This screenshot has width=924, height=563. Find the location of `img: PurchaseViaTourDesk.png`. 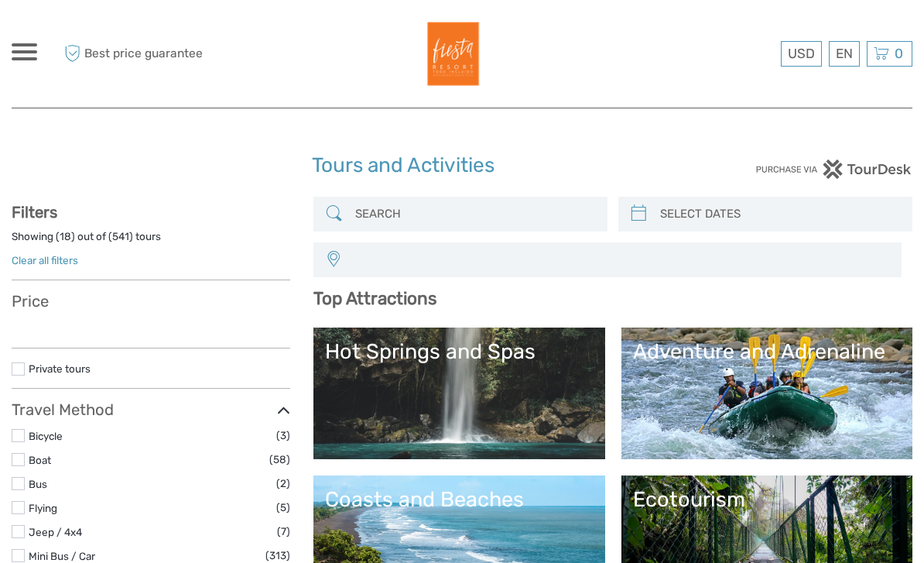

img: PurchaseViaTourDesk.png is located at coordinates (833, 169).